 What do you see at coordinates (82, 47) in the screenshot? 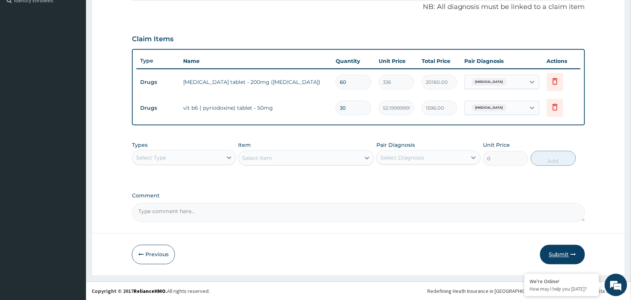
I see `div: Chat with us now` at bounding box center [82, 47].